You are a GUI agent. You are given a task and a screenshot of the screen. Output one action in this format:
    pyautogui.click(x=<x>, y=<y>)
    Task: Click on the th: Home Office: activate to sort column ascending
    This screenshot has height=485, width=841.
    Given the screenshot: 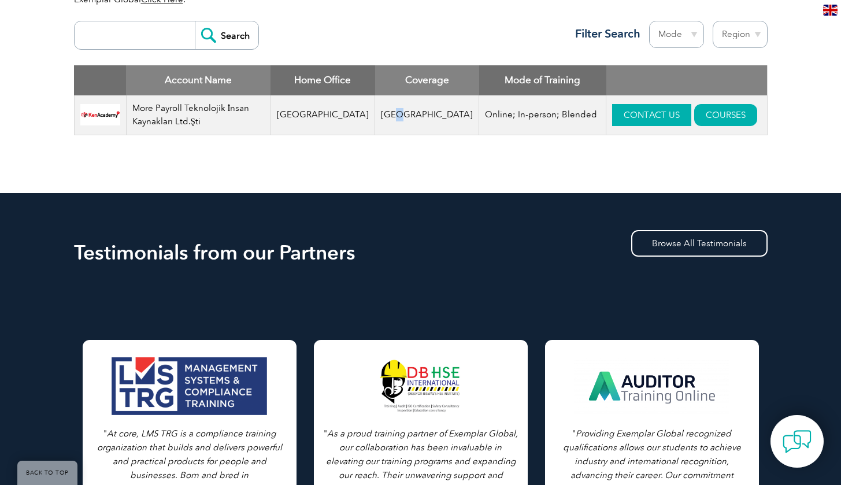 What is the action you would take?
    pyautogui.click(x=323, y=80)
    